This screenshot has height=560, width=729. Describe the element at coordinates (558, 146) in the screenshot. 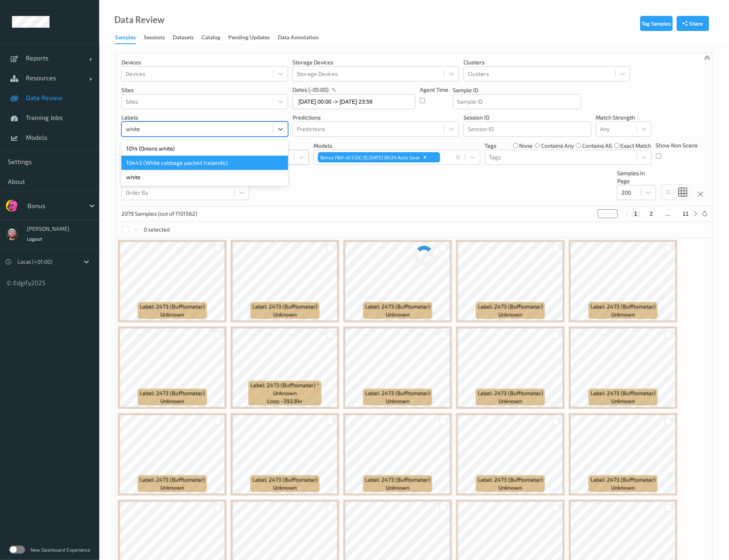

I see `label: contains any` at that location.